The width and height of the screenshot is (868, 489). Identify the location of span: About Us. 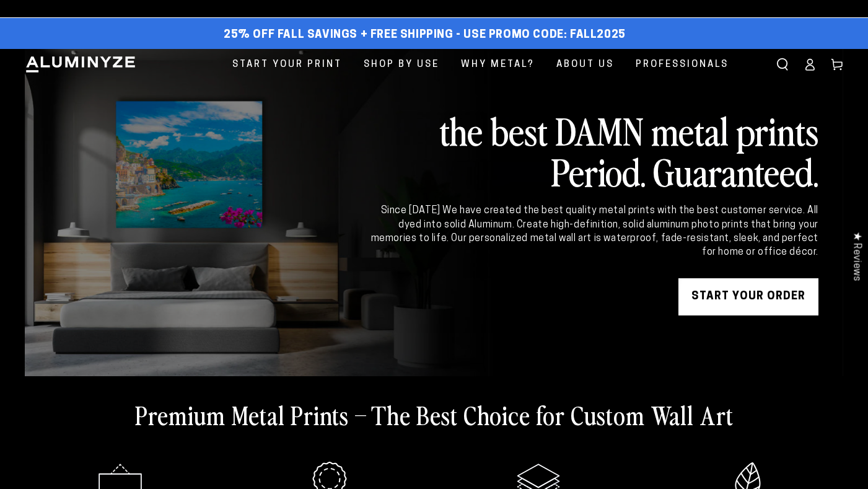
(585, 64).